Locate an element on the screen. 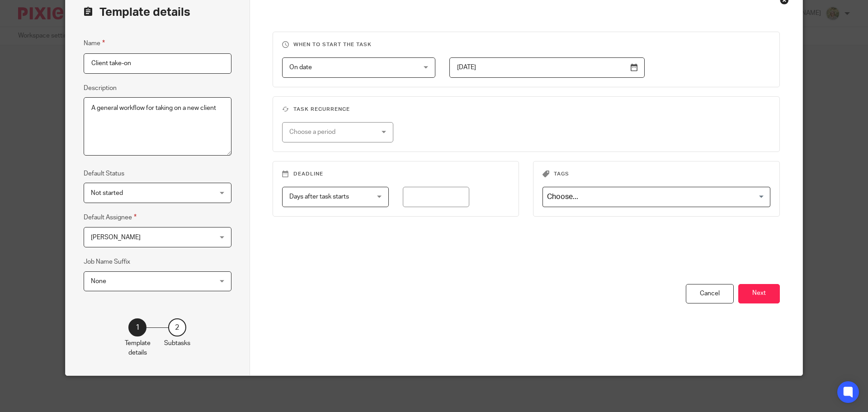  h3: Deadline is located at coordinates (396, 175).